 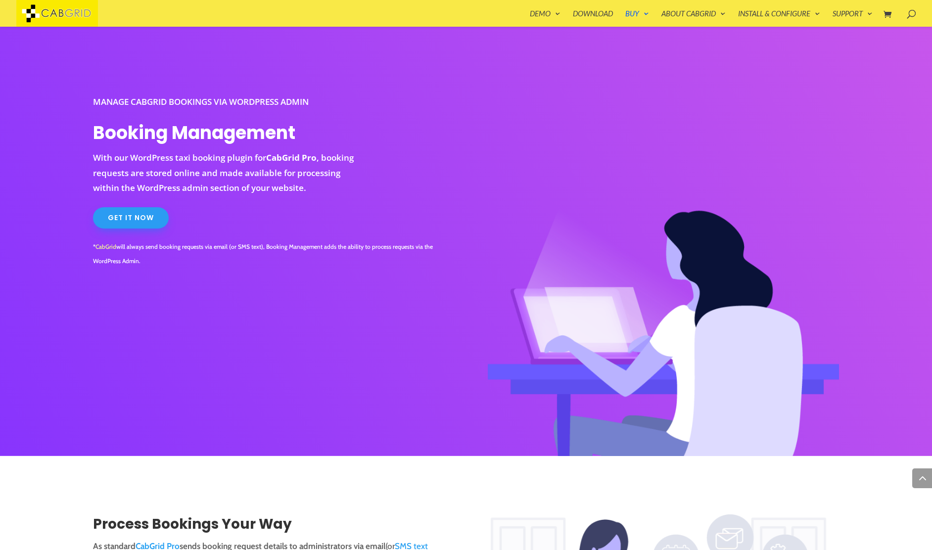 I want to click on a: Get It Now, so click(x=131, y=218).